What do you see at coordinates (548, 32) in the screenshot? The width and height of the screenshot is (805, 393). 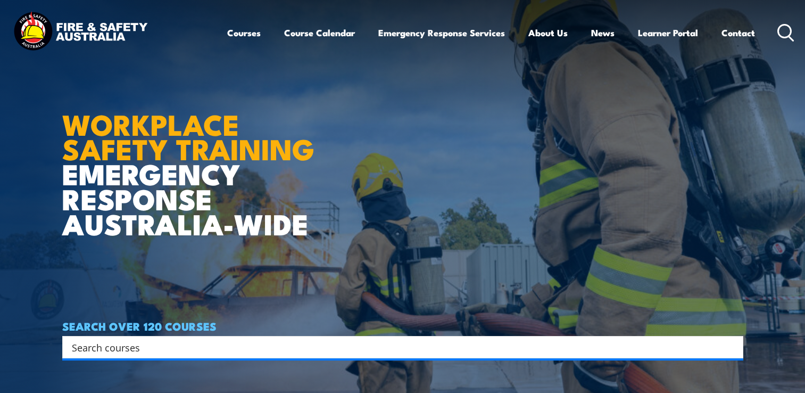 I see `a: About Us` at bounding box center [548, 32].